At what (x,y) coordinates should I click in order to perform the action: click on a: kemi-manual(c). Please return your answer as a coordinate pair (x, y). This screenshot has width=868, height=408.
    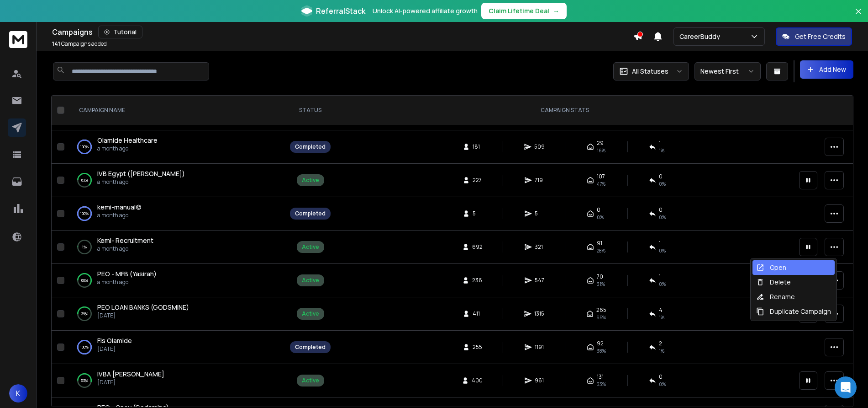
    Looking at the image, I should click on (119, 207).